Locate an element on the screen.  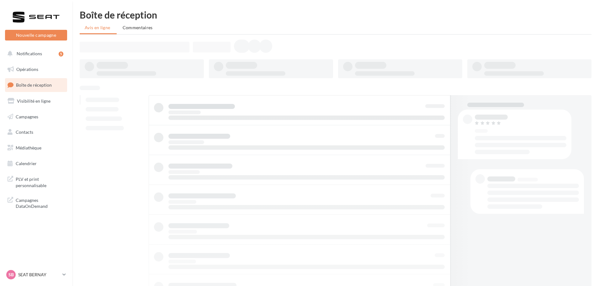
button: Nouvelle campagne is located at coordinates (36, 35).